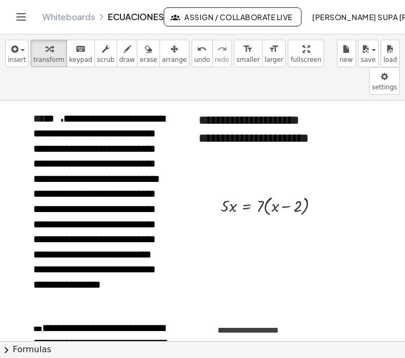 The image size is (405, 358). I want to click on span: settings, so click(385, 87).